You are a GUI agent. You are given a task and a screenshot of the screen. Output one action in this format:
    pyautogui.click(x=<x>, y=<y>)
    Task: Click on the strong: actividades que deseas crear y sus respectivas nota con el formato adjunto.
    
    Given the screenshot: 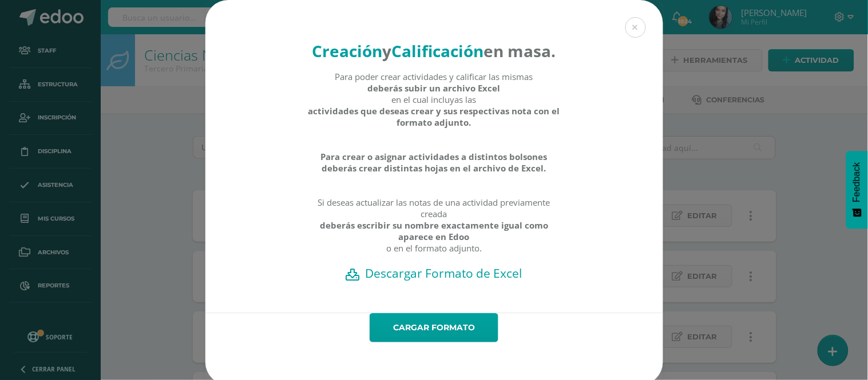 What is the action you would take?
    pyautogui.click(x=434, y=116)
    